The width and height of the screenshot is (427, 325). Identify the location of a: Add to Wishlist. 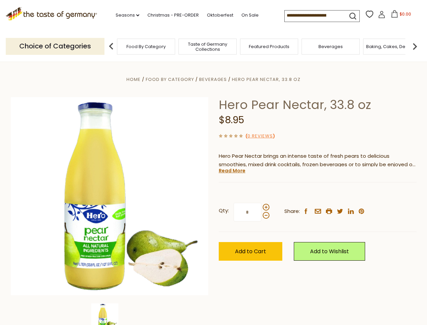
(329, 251).